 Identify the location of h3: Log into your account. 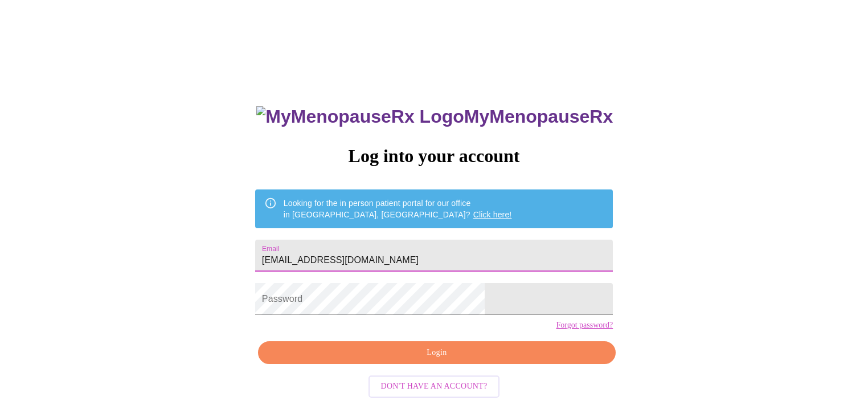
(434, 156).